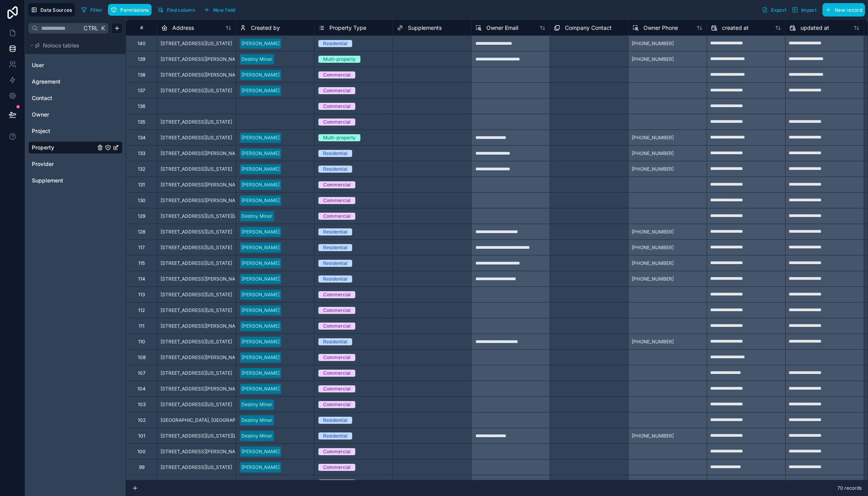  Describe the element at coordinates (176, 10) in the screenshot. I see `button: Find column` at that location.